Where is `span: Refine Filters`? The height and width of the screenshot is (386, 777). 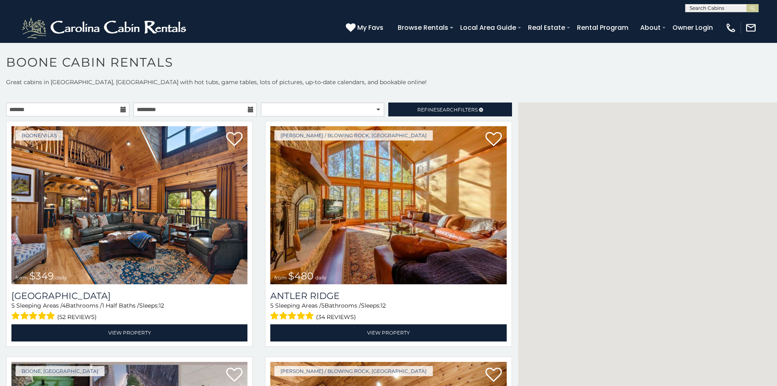 span: Refine Filters is located at coordinates (448, 109).